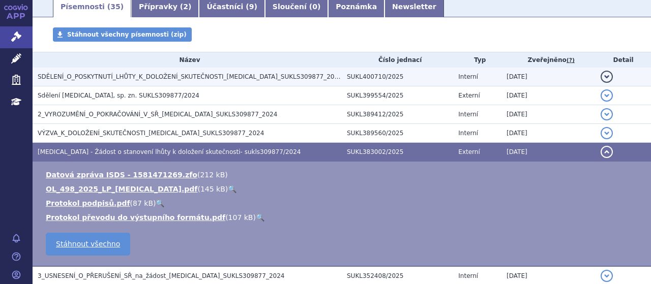 The height and width of the screenshot is (284, 651). I want to click on td: SUKL399554/2025, so click(397, 96).